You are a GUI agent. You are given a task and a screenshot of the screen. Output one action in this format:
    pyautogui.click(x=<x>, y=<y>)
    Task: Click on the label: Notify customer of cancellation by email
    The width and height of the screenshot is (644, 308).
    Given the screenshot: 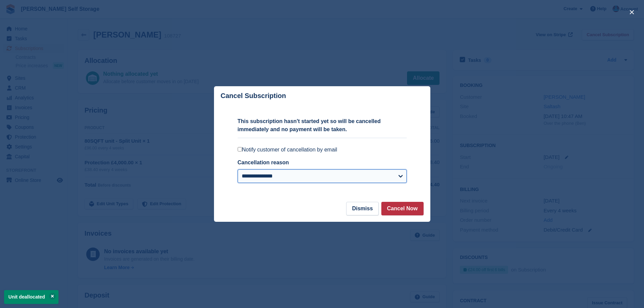 What is the action you would take?
    pyautogui.click(x=322, y=150)
    